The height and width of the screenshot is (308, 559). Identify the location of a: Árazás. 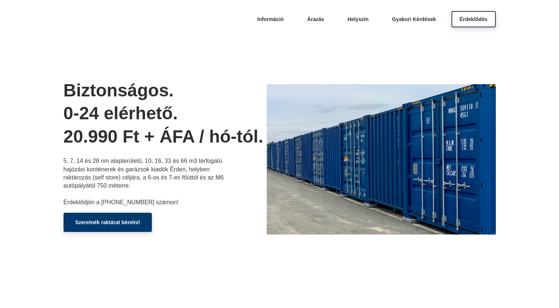
(315, 19).